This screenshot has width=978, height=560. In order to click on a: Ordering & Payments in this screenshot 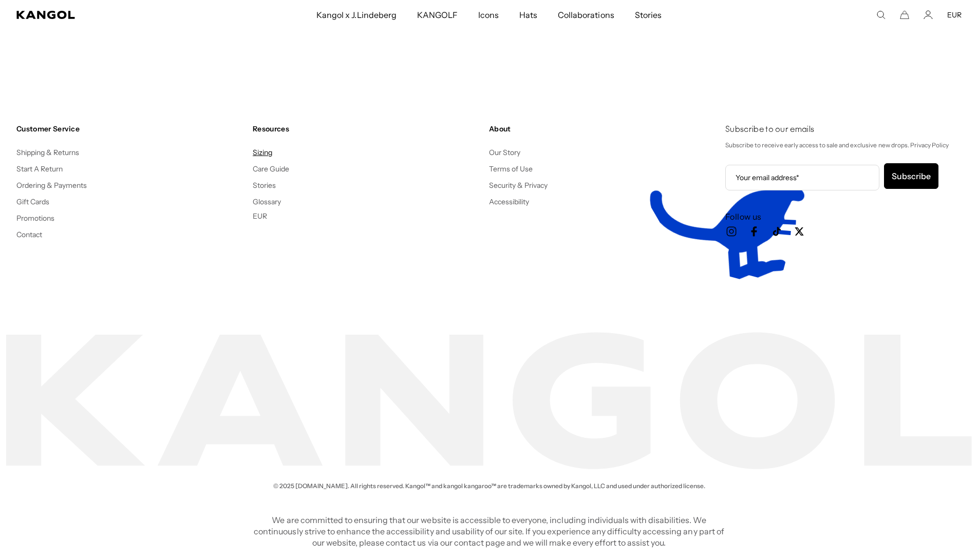, I will do `click(52, 185)`.